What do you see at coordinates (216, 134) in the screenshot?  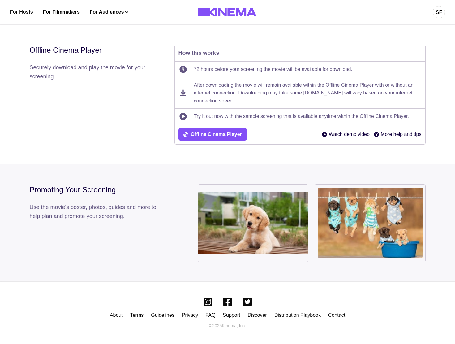 I see `a: Offline Cinema Player` at bounding box center [216, 134].